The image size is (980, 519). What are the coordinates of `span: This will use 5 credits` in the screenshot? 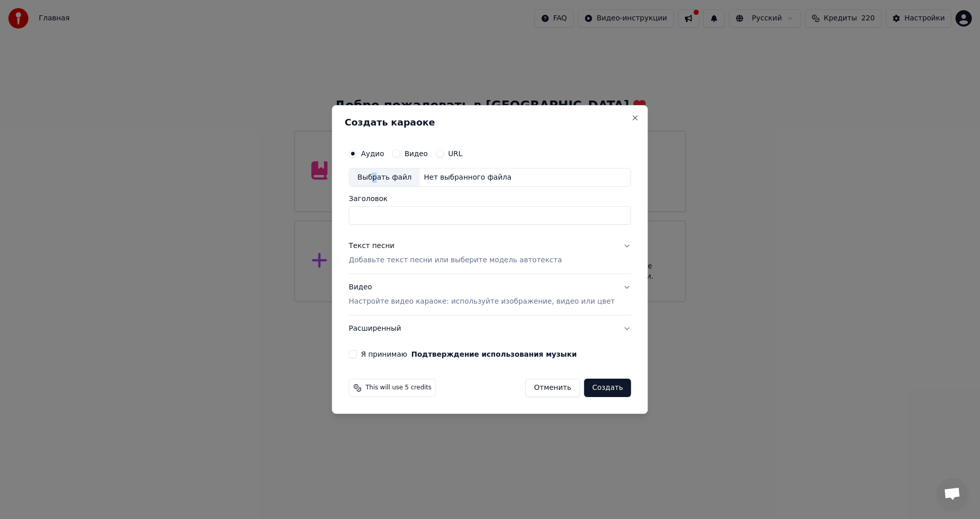 It's located at (398, 388).